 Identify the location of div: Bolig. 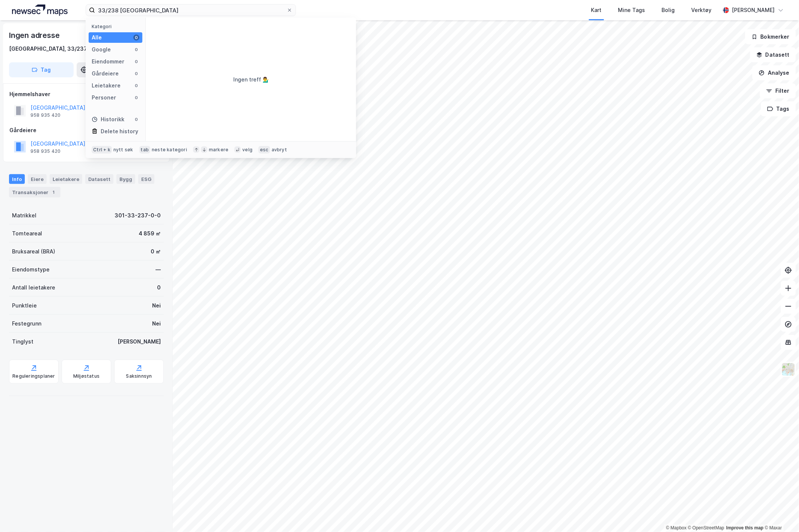
(668, 10).